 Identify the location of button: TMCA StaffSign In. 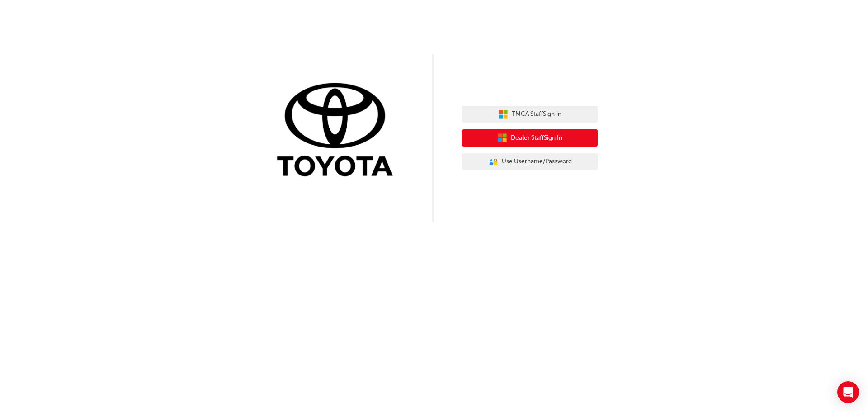
(530, 114).